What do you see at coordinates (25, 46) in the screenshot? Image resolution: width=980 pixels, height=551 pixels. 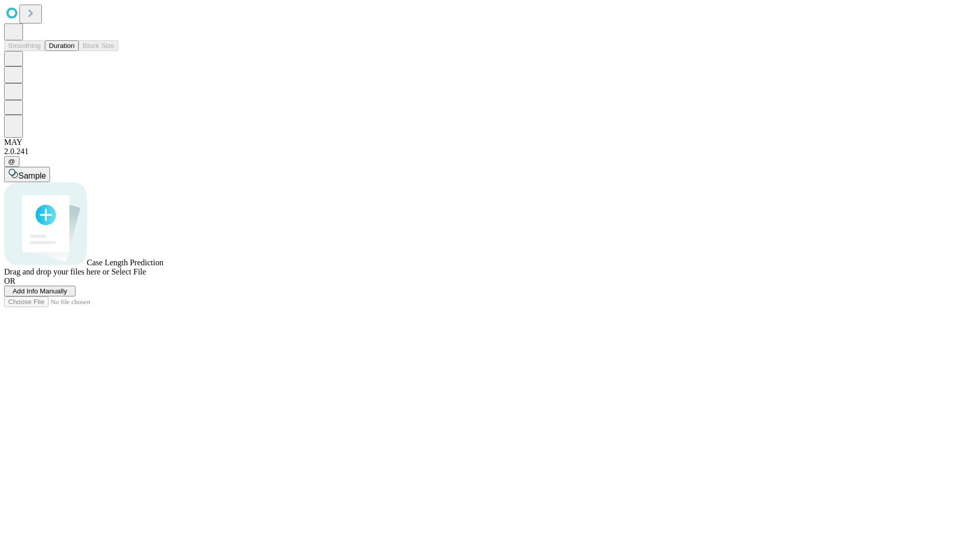 I see `button: Smoothing` at bounding box center [25, 46].